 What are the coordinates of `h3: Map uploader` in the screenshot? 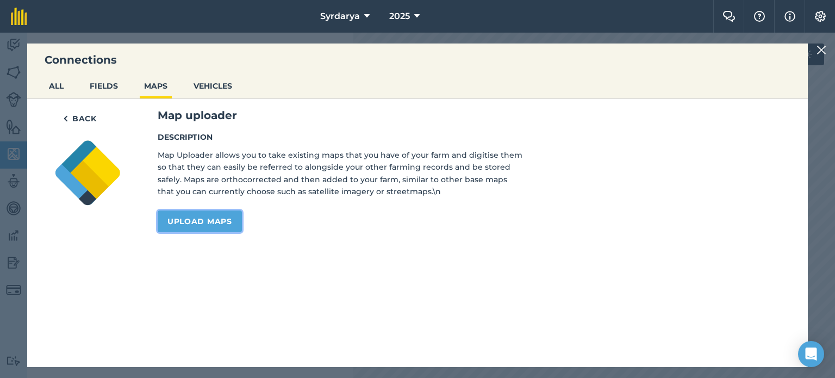 It's located at (470, 115).